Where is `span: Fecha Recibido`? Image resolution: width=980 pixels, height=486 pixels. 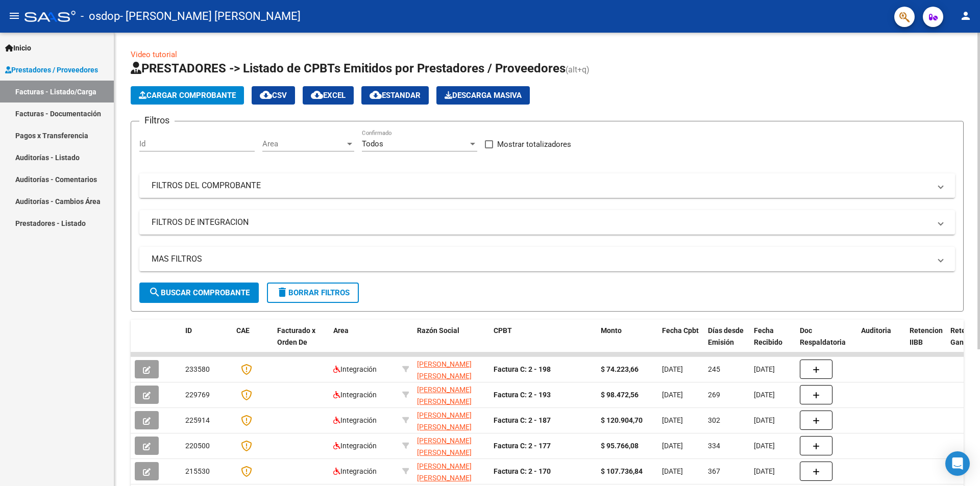 span: Fecha Recibido is located at coordinates (768, 336).